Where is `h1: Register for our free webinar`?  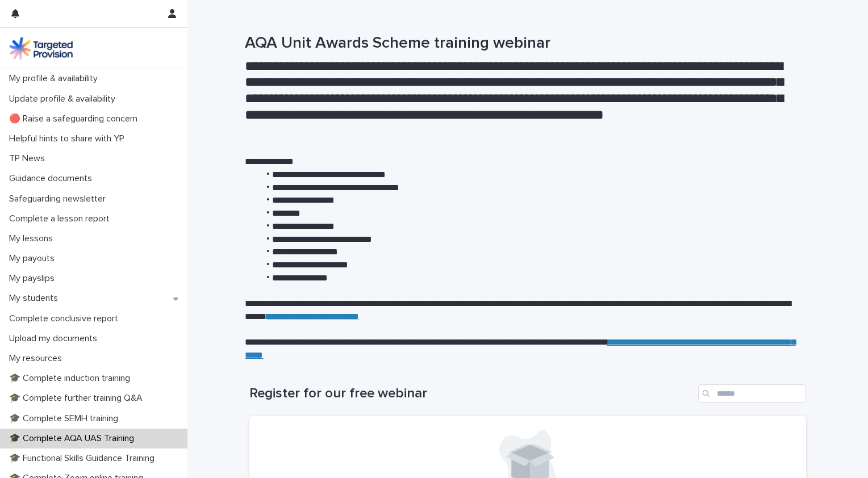
h1: Register for our free webinar is located at coordinates (471, 394).